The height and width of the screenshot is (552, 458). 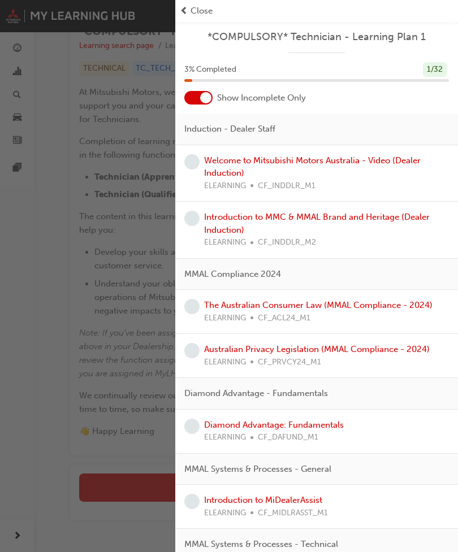 What do you see at coordinates (284, 318) in the screenshot?
I see `span: CF_ACL24_M1` at bounding box center [284, 318].